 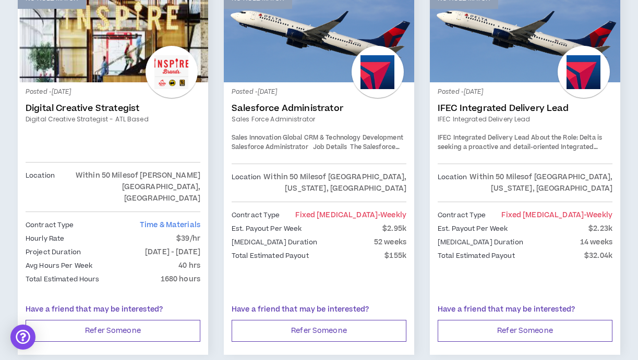 What do you see at coordinates (483, 138) in the screenshot?
I see `strong: IFEC Integrated Delivery Lead` at bounding box center [483, 138].